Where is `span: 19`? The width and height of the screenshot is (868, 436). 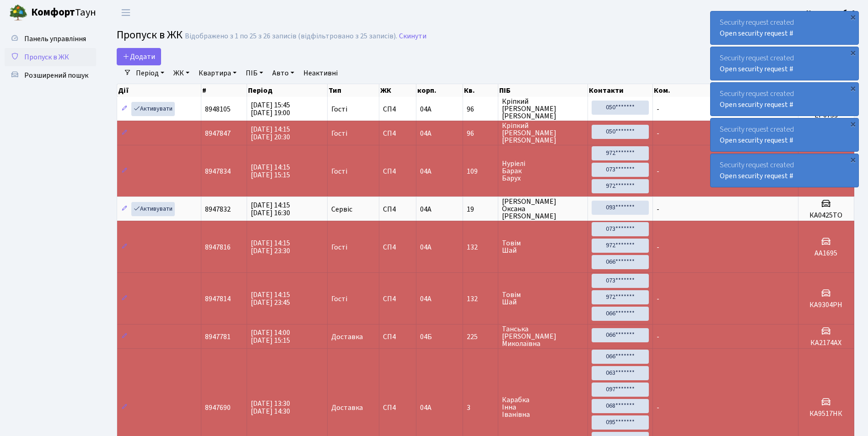 span: 19 is located at coordinates (480, 209).